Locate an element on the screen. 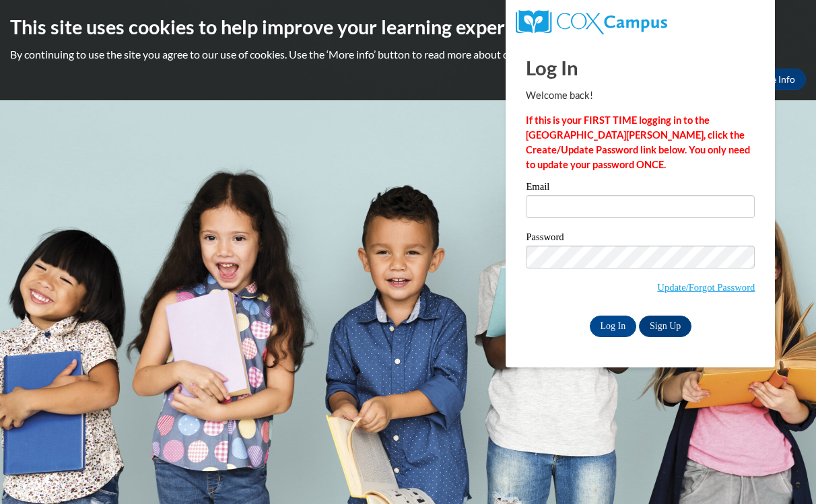  label: Email is located at coordinates (640, 189).